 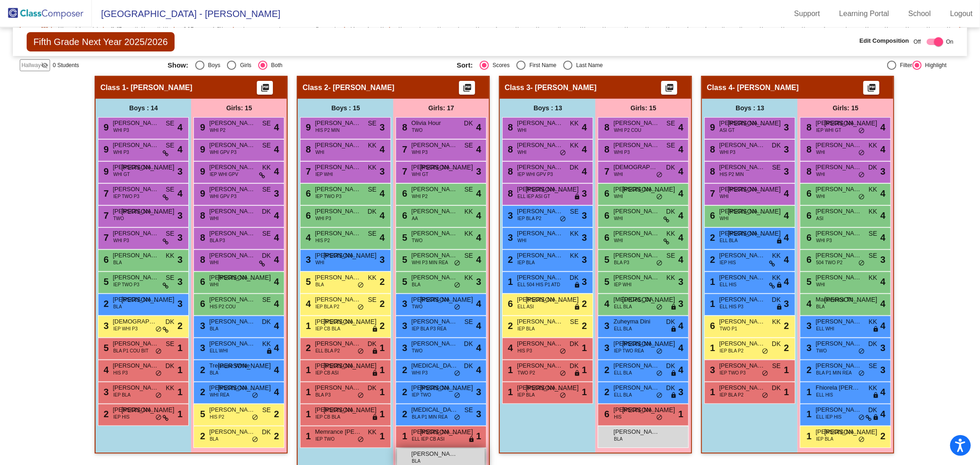 What do you see at coordinates (101, 42) in the screenshot?
I see `span: Fifth Grade Next Year 2025/2026` at bounding box center [101, 42].